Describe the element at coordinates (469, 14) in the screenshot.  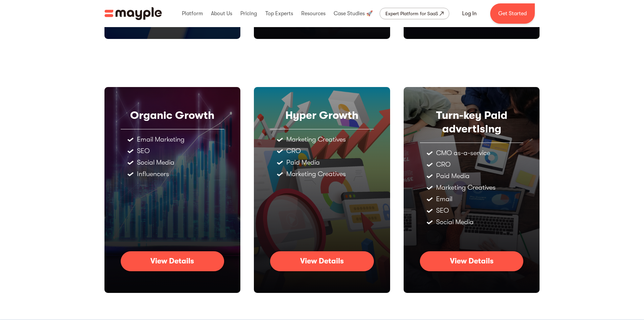
I see `a: Log In` at that location.